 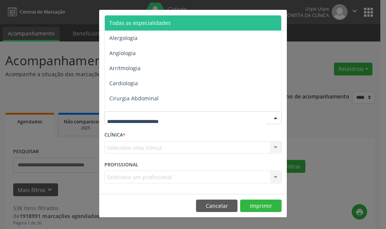 I want to click on span: Todas as especialidades, so click(x=140, y=23).